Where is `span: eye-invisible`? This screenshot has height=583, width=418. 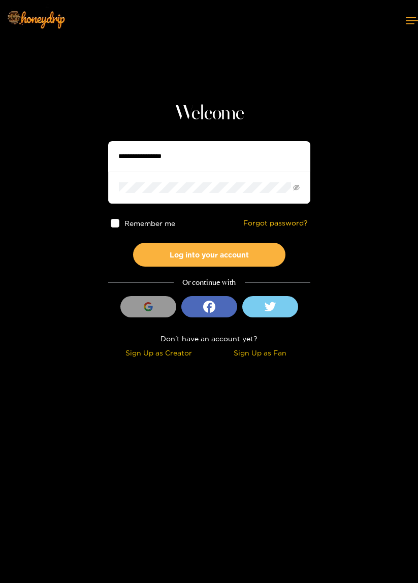
span: eye-invisible is located at coordinates (296, 187).